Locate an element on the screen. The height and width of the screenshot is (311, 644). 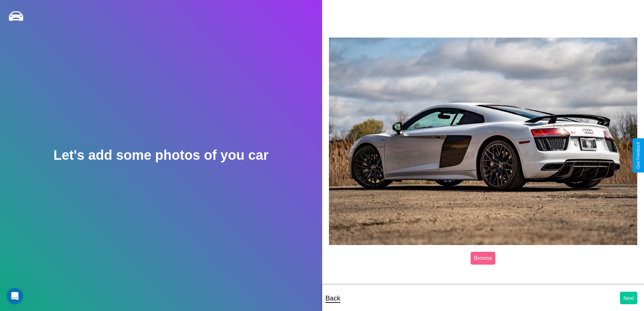
label: Browse is located at coordinates (483, 258).